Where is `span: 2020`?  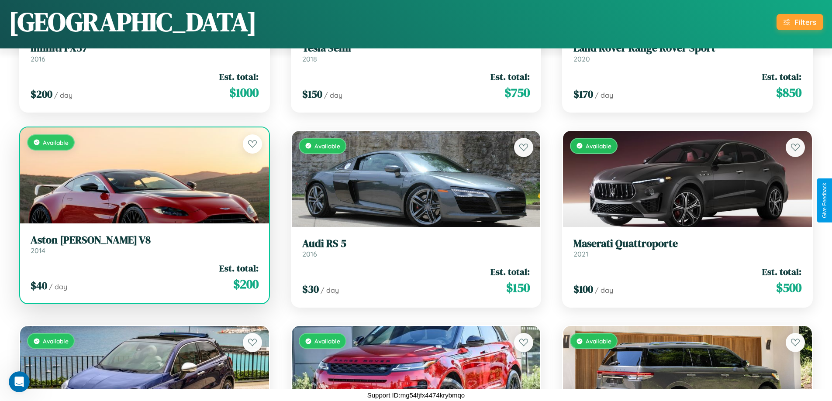
span: 2020 is located at coordinates (582, 59).